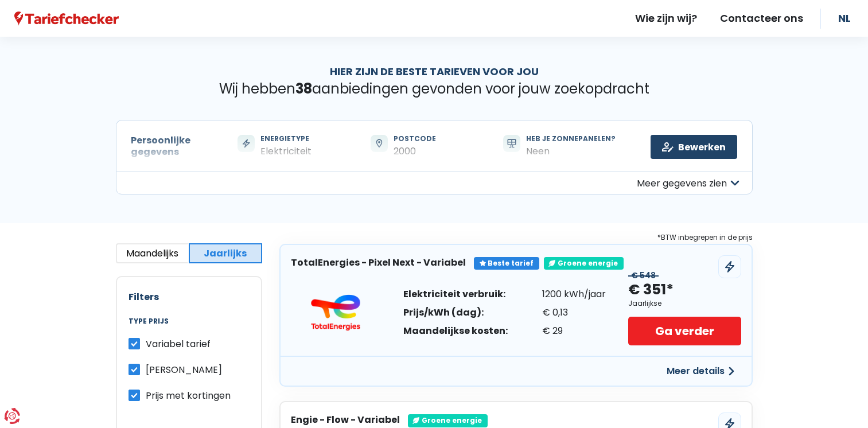 This screenshot has height=428, width=868. What do you see at coordinates (434, 72) in the screenshot?
I see `h1: Hier zijn de beste tarieven voor jou` at bounding box center [434, 72].